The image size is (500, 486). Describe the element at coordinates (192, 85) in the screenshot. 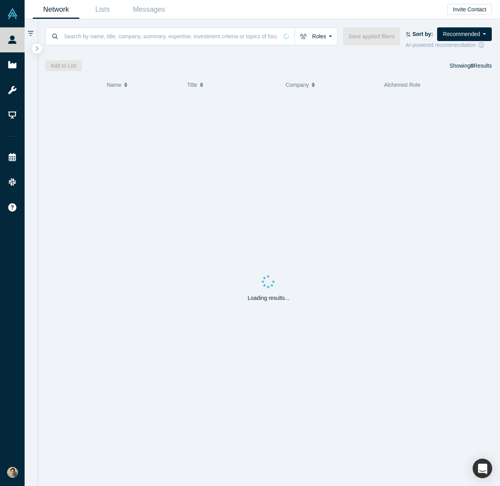

I see `span: Title` at that location.